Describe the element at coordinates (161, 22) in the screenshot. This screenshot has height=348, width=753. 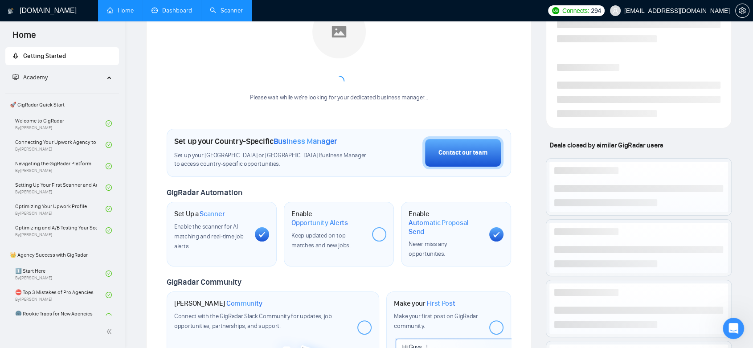
I see `div: Close` at that location.